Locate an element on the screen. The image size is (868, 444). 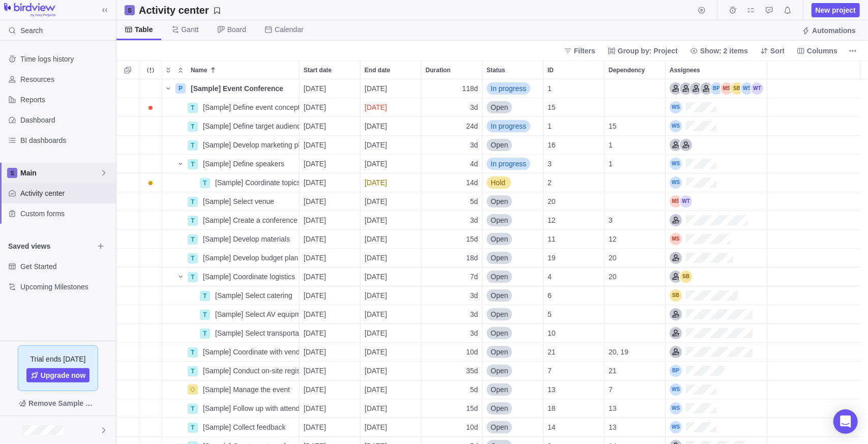
a: Time logs is located at coordinates (732, 12).